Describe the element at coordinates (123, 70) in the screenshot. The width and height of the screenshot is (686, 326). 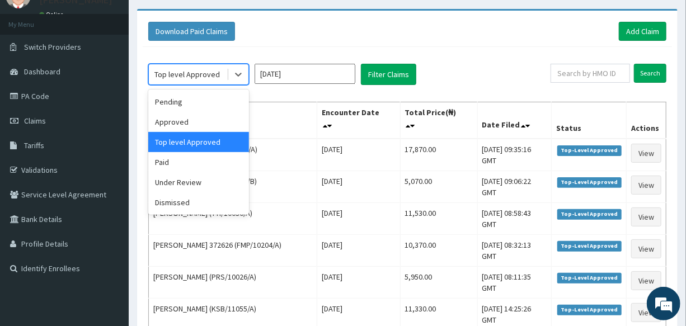
I see `div: Chat with us now` at that location.